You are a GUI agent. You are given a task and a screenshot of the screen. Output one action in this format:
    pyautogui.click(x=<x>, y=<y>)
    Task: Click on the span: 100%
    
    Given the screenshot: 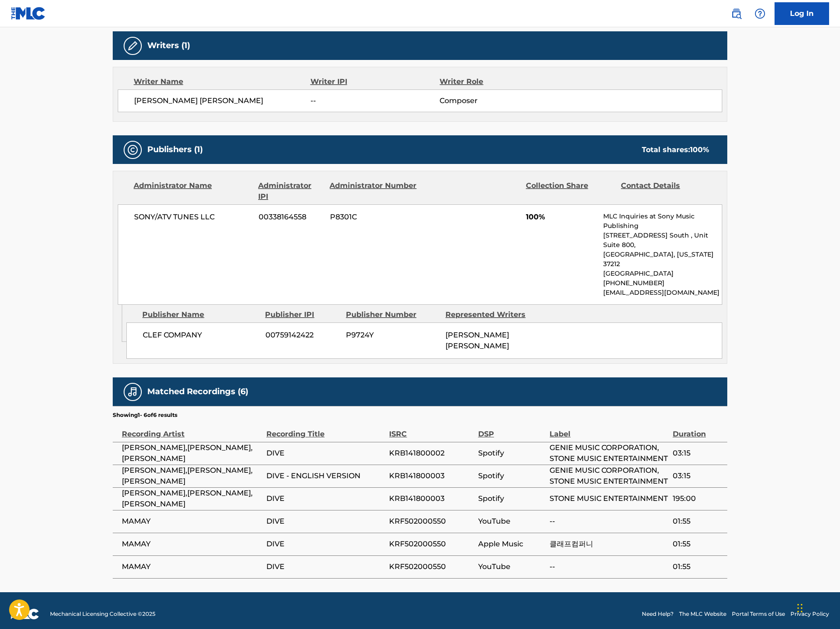 What is the action you would take?
    pyautogui.click(x=560, y=217)
    